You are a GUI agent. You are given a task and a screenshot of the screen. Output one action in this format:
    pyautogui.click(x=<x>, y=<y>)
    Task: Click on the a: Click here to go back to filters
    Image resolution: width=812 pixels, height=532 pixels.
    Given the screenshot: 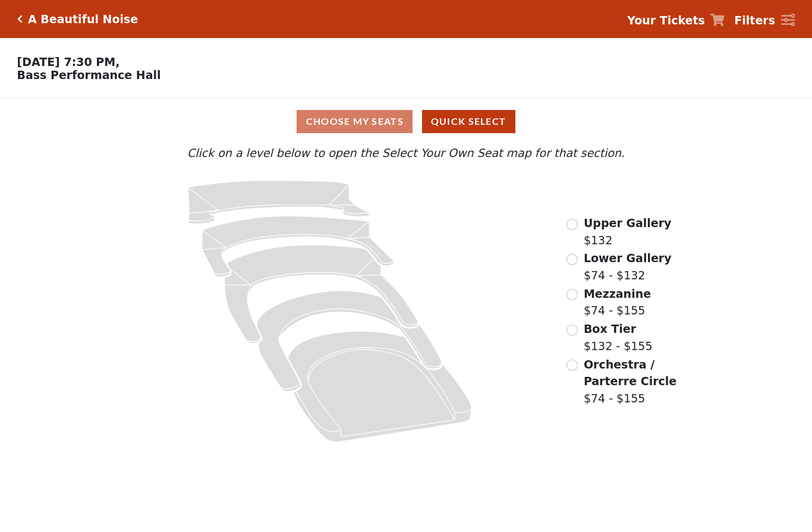 What is the action you would take?
    pyautogui.click(x=20, y=19)
    